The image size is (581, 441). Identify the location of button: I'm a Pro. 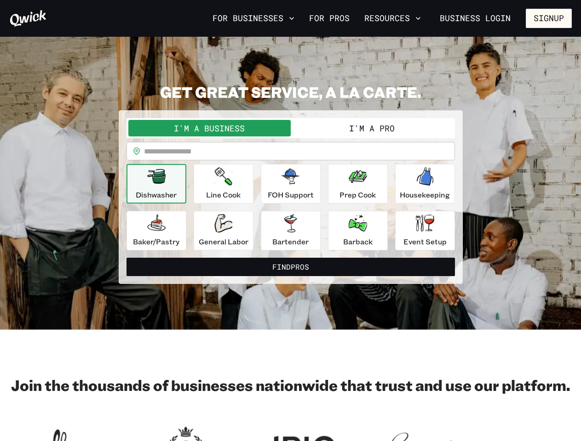
(371, 128).